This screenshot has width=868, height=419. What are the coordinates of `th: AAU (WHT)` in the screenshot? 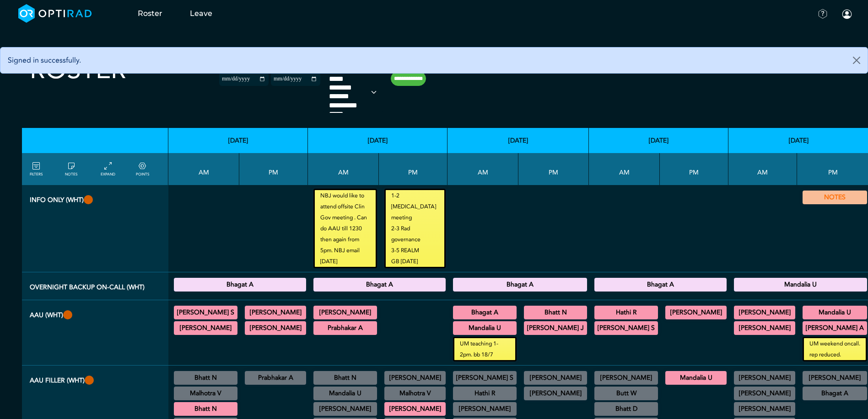 It's located at (95, 333).